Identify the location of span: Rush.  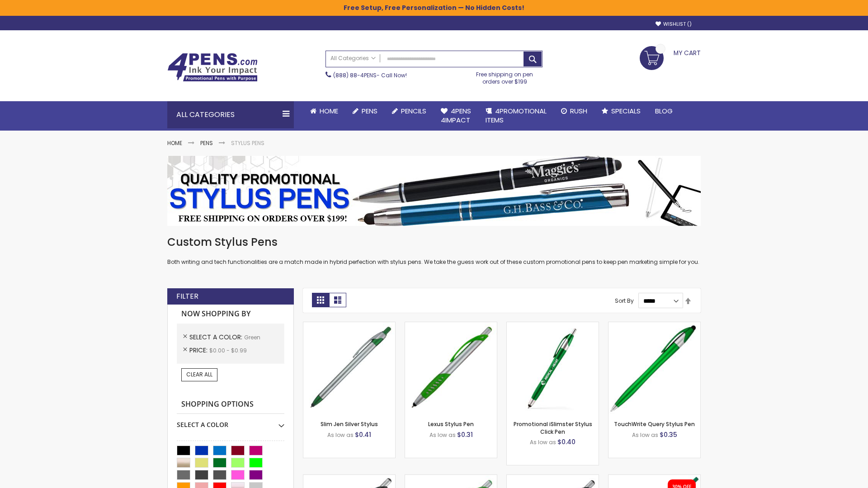
(579, 111).